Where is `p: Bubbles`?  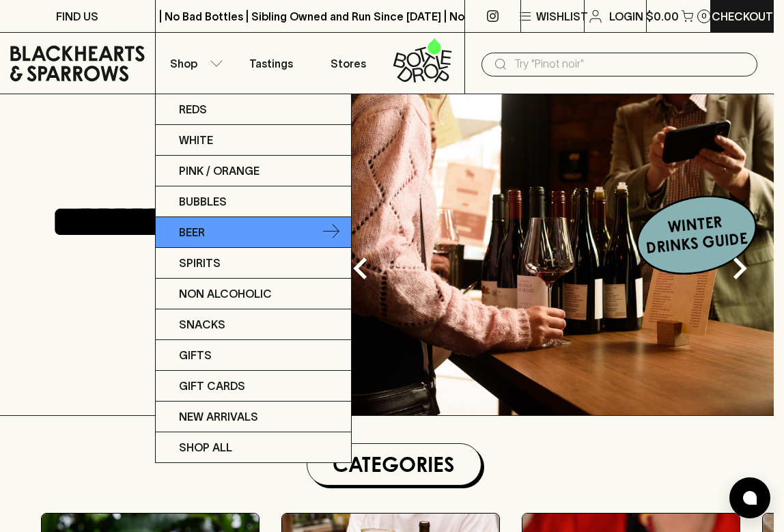
p: Bubbles is located at coordinates (203, 202).